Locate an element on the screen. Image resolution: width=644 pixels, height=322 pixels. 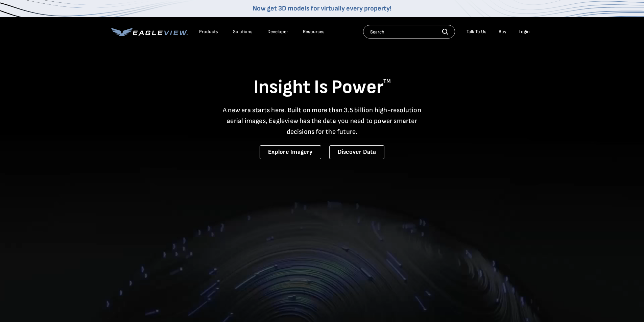
a: Discover Data is located at coordinates (357, 152).